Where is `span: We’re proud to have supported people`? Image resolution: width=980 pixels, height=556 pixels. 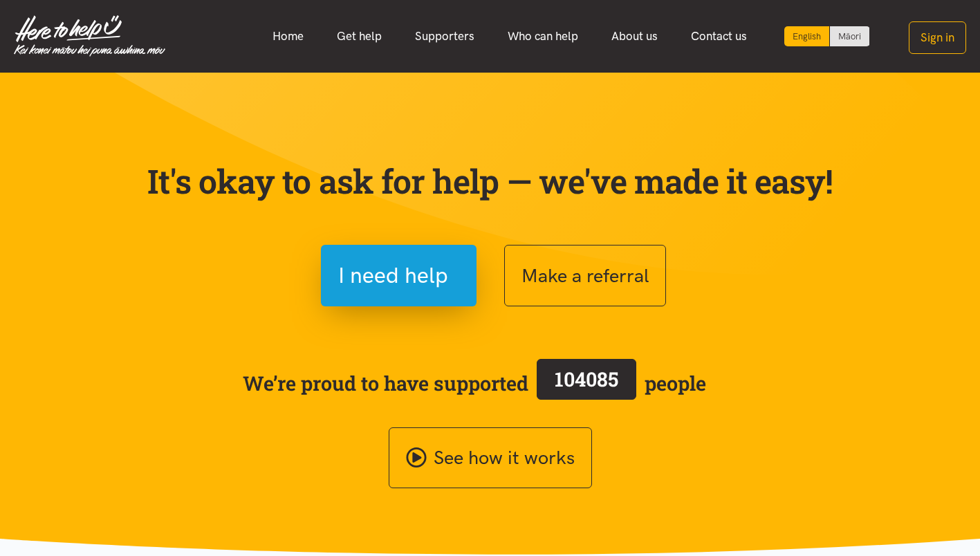
span: We’re proud to have supported people is located at coordinates (474, 383).